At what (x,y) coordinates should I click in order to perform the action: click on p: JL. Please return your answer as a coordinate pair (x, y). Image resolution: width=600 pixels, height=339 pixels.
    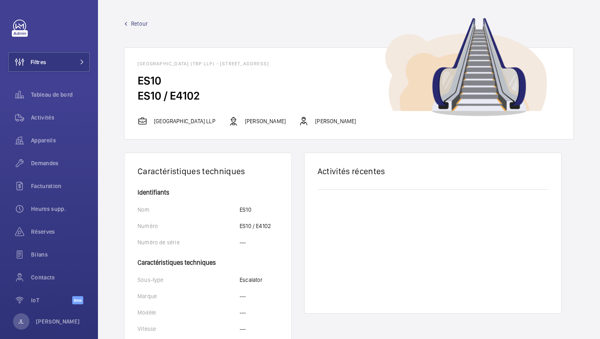
    Looking at the image, I should click on (21, 322).